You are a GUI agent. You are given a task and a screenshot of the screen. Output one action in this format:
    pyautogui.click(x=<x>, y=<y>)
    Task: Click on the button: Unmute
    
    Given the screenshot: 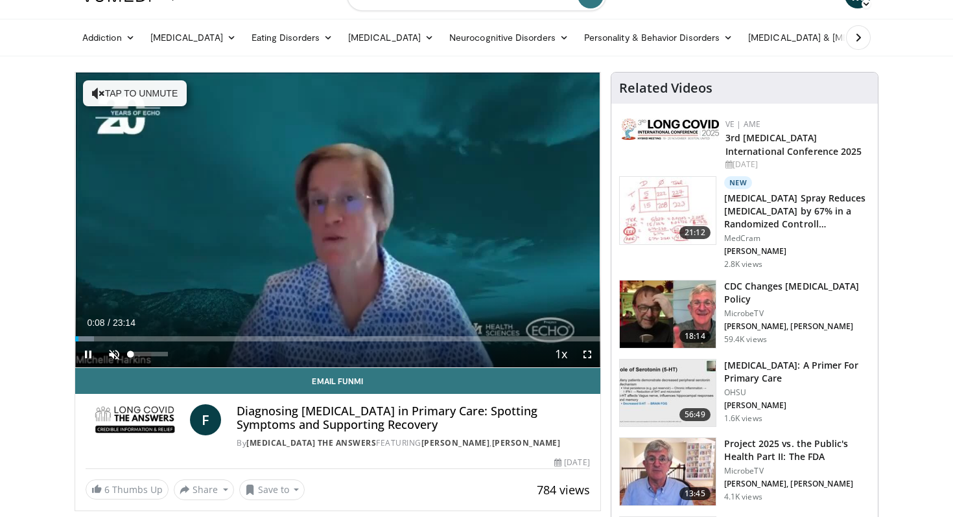 What is the action you would take?
    pyautogui.click(x=114, y=354)
    